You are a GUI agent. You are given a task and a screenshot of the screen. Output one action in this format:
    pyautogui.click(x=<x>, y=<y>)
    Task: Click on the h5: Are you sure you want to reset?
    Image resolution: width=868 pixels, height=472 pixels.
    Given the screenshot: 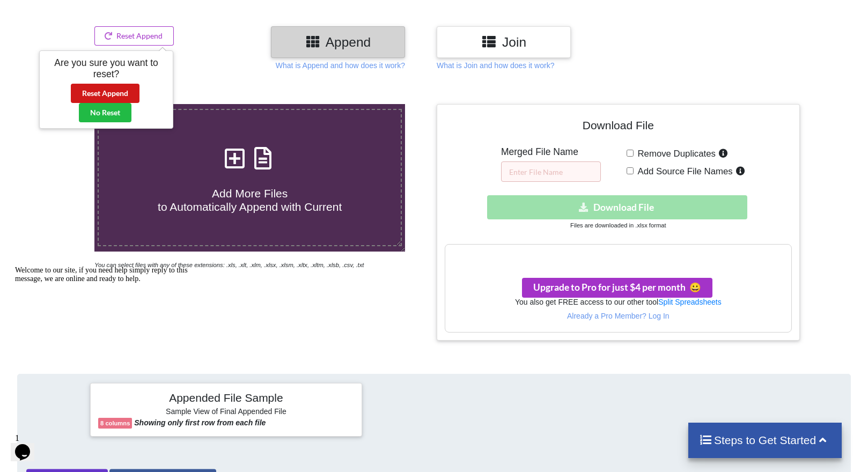 What is the action you would take?
    pyautogui.click(x=106, y=69)
    